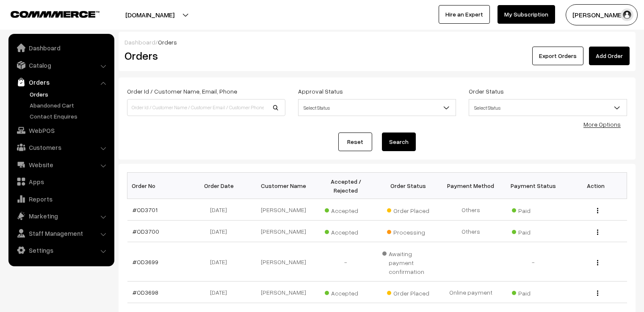 The height and width of the screenshot is (312, 644). I want to click on input: Order Id / Customer Name / Customer Email / Customer Phone, so click(206, 108).